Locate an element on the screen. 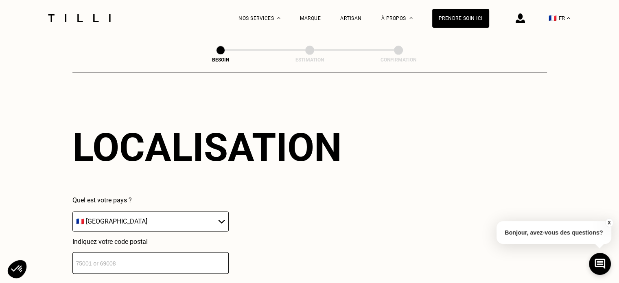 This screenshot has width=619, height=283. div: Localisation is located at coordinates (207, 147).